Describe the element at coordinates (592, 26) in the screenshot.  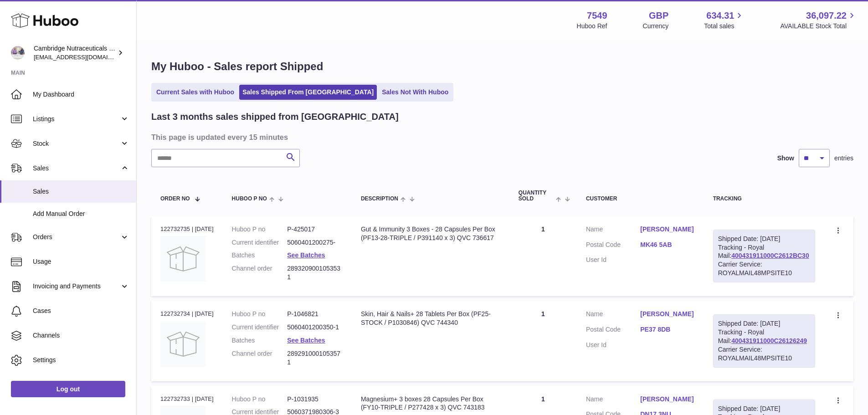
I see `div: Huboo Ref` at that location.